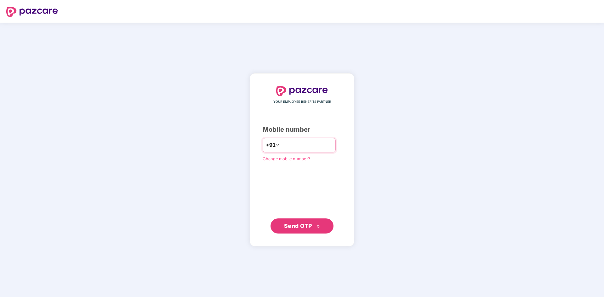 This screenshot has height=297, width=604. What do you see at coordinates (286, 159) in the screenshot?
I see `span: Change mobile number?` at bounding box center [286, 159].